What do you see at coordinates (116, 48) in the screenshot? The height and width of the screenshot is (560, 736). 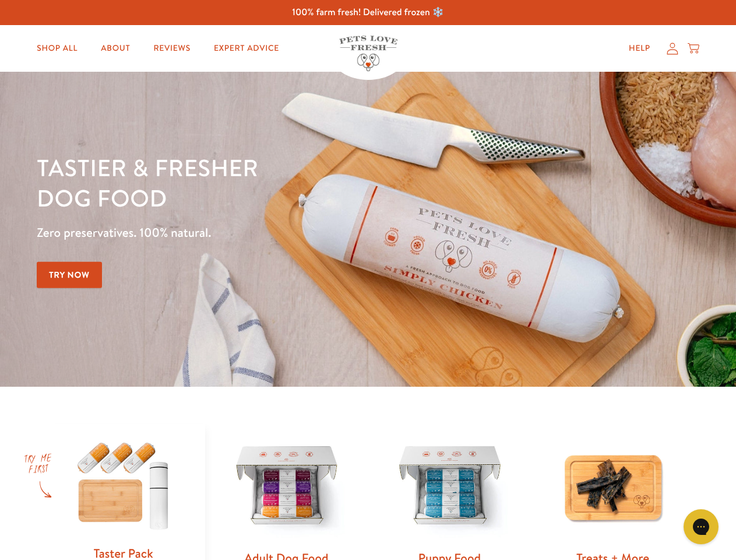 I see `a: About` at bounding box center [116, 48].